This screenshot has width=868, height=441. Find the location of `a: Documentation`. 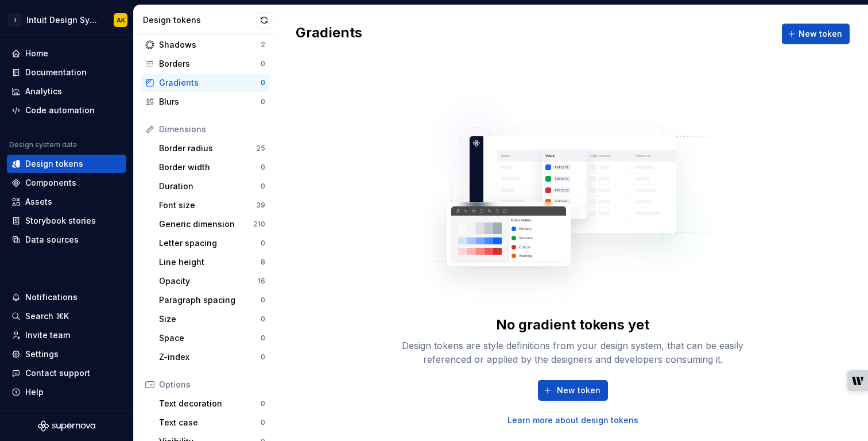

a: Documentation is located at coordinates (67, 72).